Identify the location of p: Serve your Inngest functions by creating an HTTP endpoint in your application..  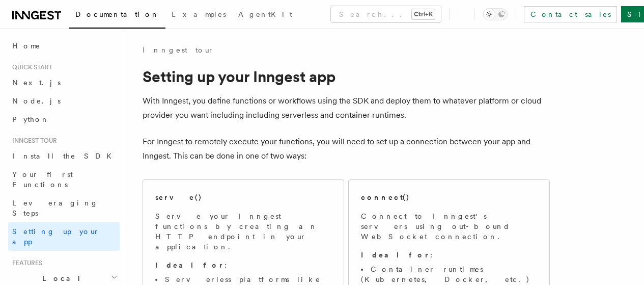
(243, 231).